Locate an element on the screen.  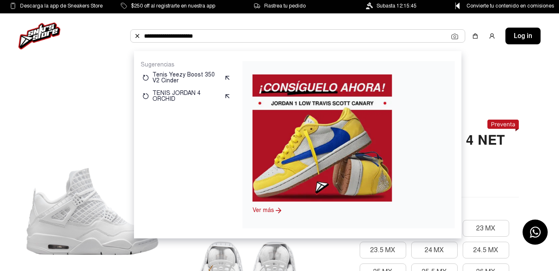
p: Tenis Yeezy Boost 350 V2 Cinder is located at coordinates (186, 78).